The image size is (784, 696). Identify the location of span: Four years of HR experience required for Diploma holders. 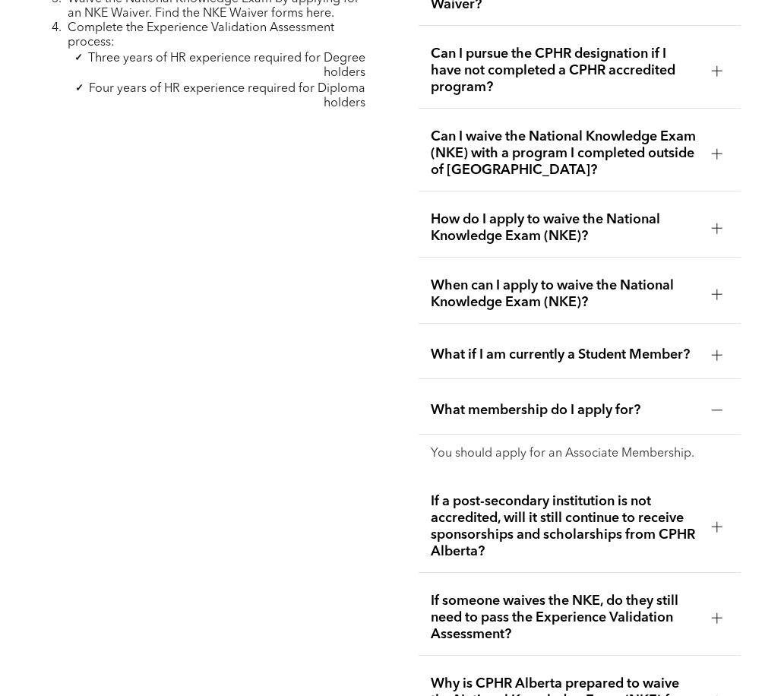
(227, 96).